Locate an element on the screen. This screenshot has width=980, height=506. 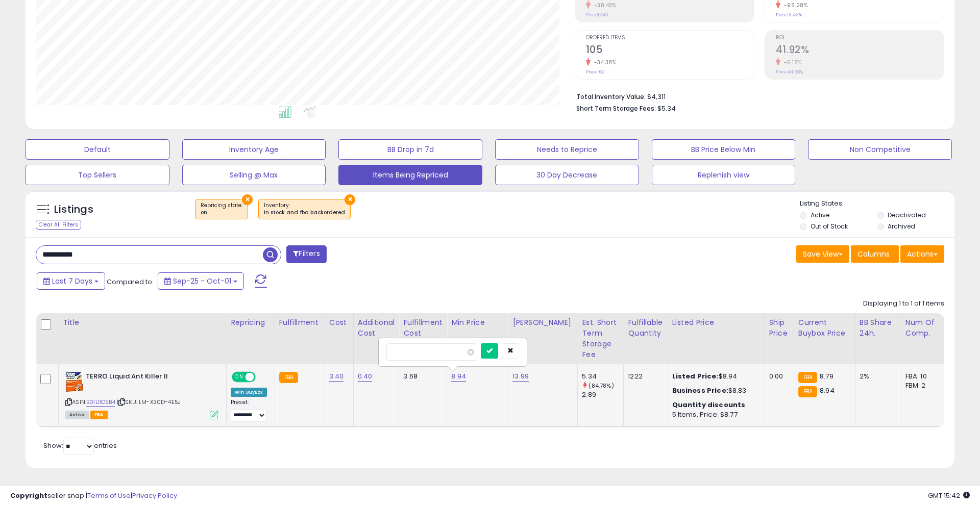
b: Business Price: is located at coordinates (700, 390).